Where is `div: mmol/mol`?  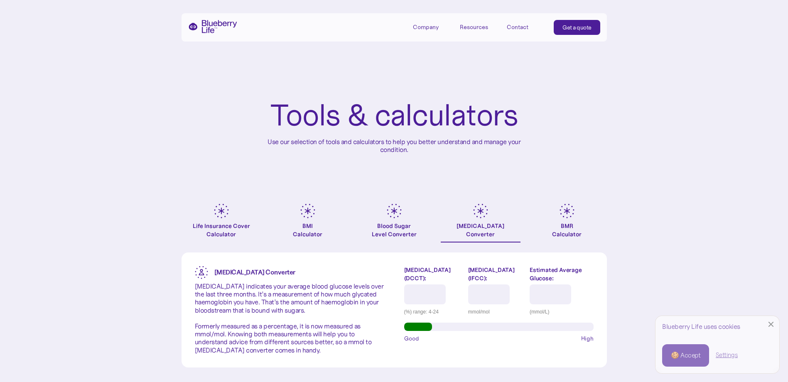
div: mmol/mol is located at coordinates (495, 312).